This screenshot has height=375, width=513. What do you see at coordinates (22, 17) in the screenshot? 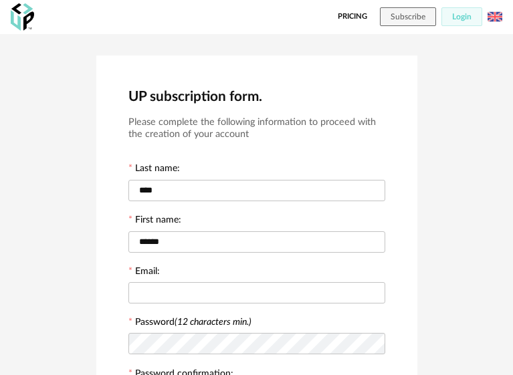
I see `img: OXP` at bounding box center [22, 17].